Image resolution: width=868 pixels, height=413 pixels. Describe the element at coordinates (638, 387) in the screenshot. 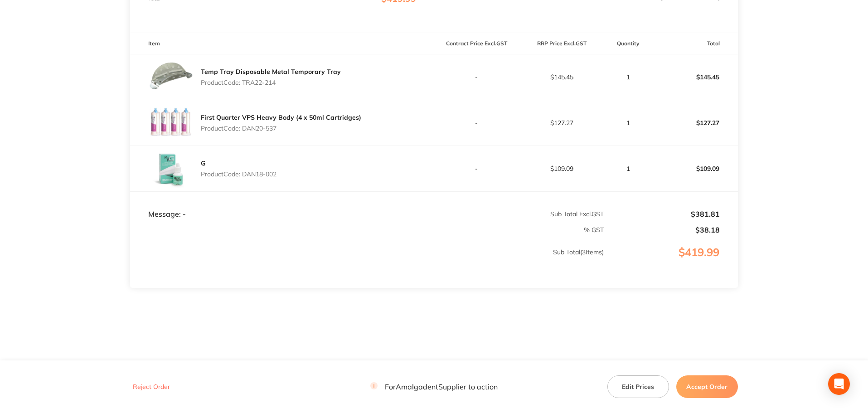

I see `button: Edit Prices` at that location.